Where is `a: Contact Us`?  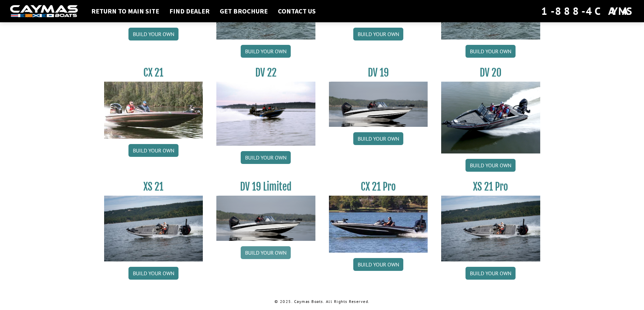 a: Contact Us is located at coordinates (297, 11).